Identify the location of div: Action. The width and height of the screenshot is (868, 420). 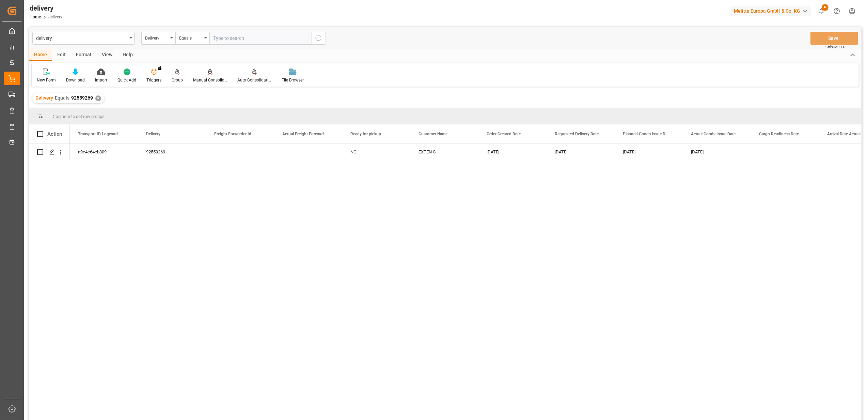
(54, 134).